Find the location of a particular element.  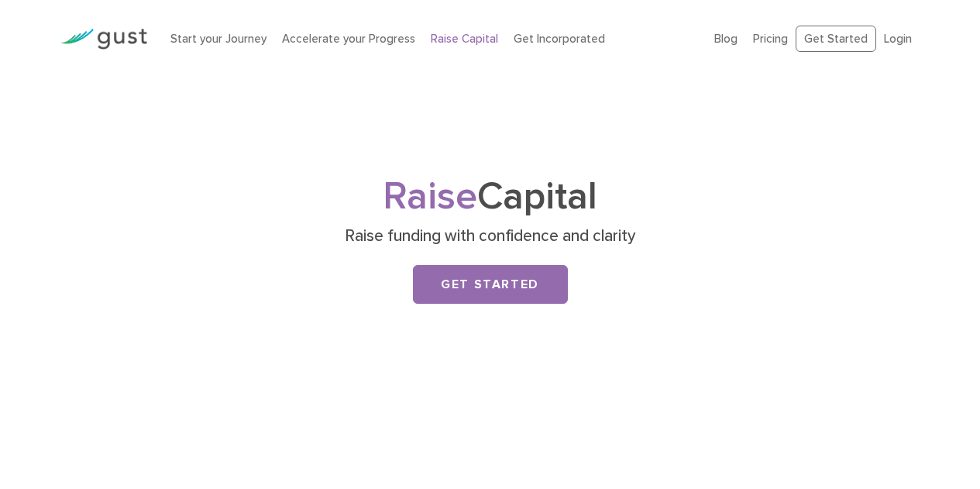

p: Raise funding with confidence and clarity is located at coordinates (490, 236).